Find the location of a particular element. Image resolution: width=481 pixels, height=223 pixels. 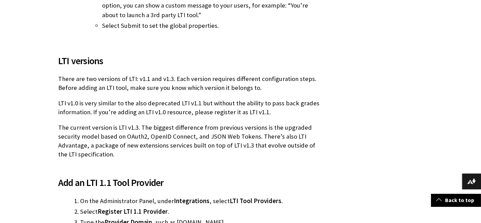

p: There are two versions of LTI: v1.1 and v1.3. Each version requires different configuration steps... is located at coordinates (190, 83).